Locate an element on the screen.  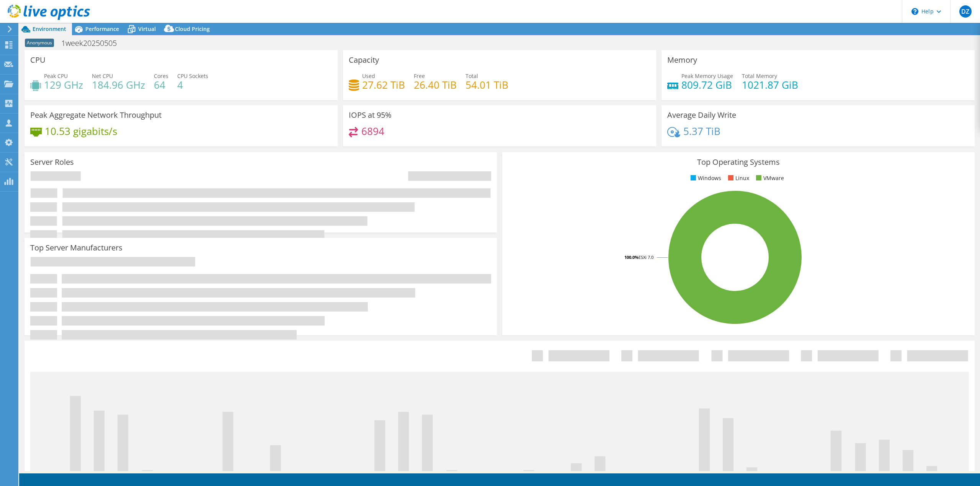
tspan: ESXi 7.0 is located at coordinates (646, 257).